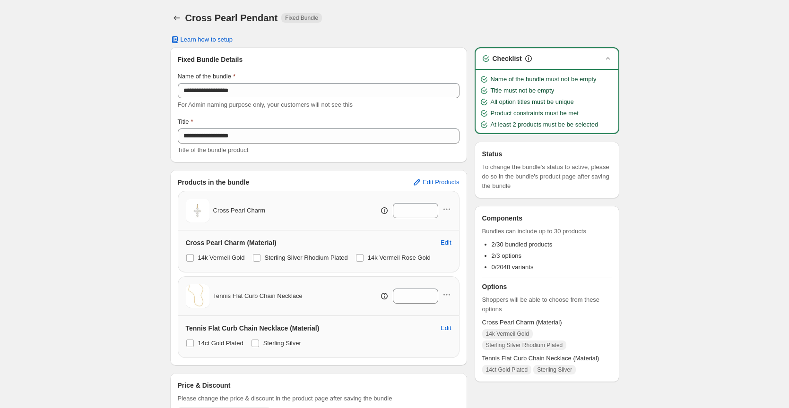 The width and height of the screenshot is (789, 408). What do you see at coordinates (185, 122) in the screenshot?
I see `label: Title` at bounding box center [185, 122].